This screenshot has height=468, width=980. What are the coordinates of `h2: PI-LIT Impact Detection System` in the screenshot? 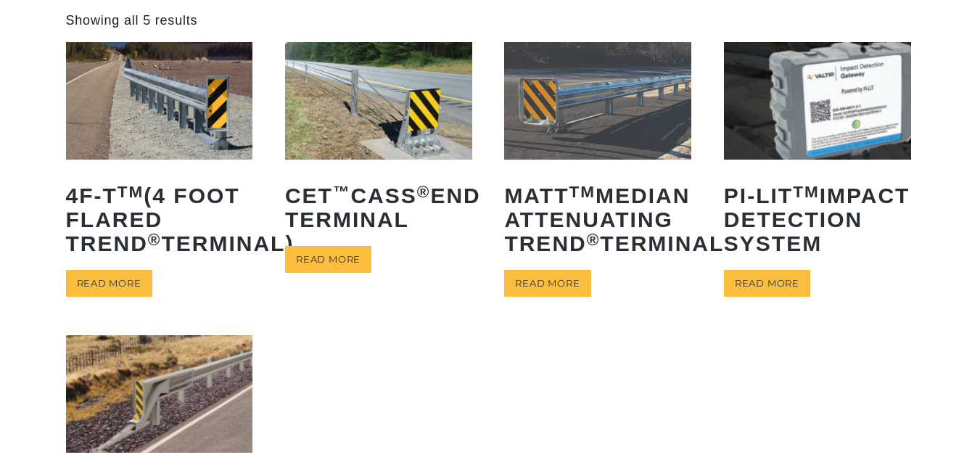 It's located at (817, 219).